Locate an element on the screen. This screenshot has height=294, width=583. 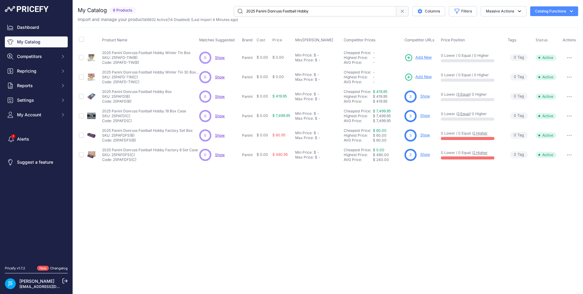
button: Catalog Functions is located at coordinates (554, 11).